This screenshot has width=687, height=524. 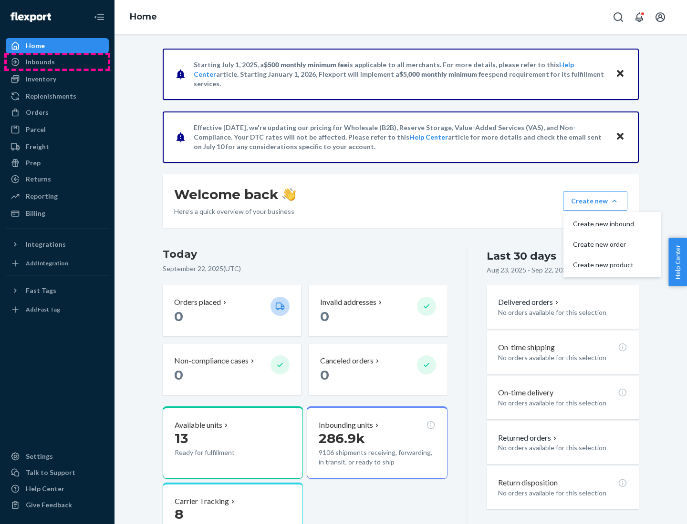 I want to click on button: Help Center, so click(x=677, y=262).